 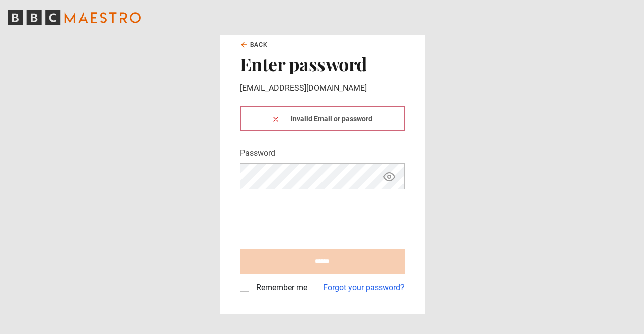 What do you see at coordinates (322, 118) in the screenshot?
I see `div: Invalid Email or password` at bounding box center [322, 118].